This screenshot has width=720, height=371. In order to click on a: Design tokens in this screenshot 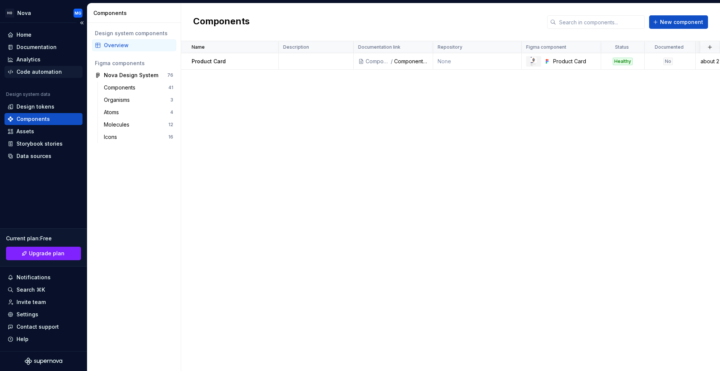, I will do `click(43, 107)`.